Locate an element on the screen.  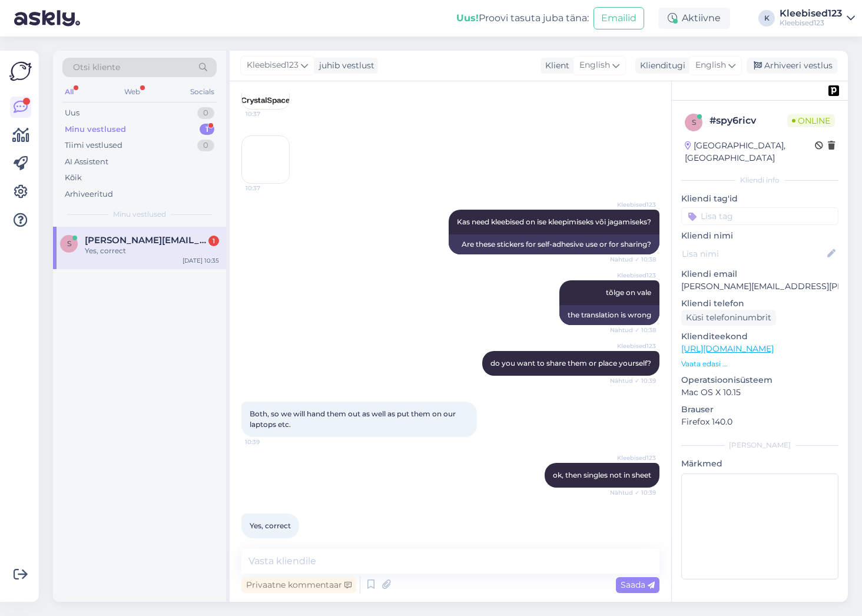
p: Kliendi telefon is located at coordinates (760, 303).